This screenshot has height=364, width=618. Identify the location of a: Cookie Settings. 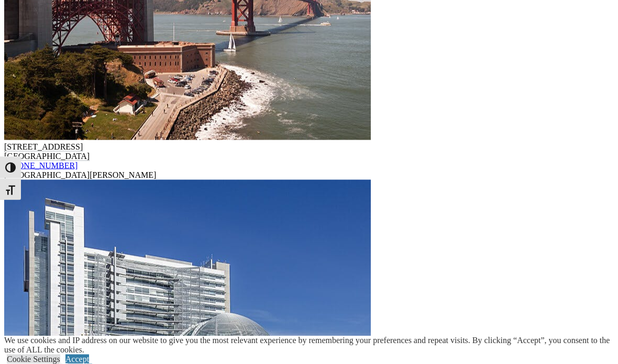
(34, 359).